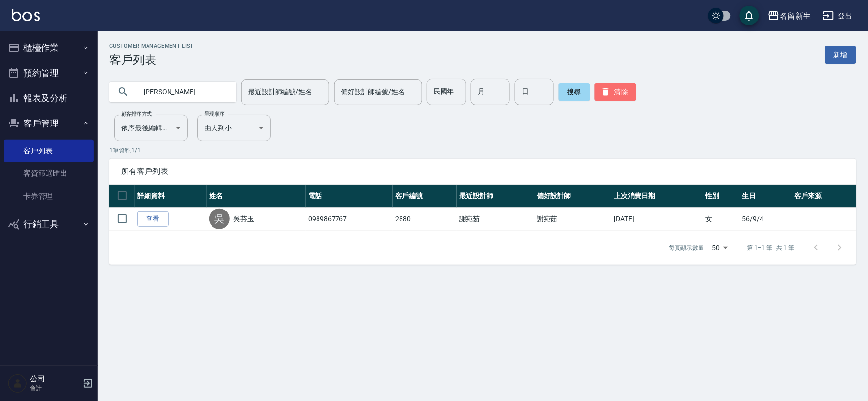  What do you see at coordinates (838, 16) in the screenshot?
I see `button: 登出` at bounding box center [838, 16].